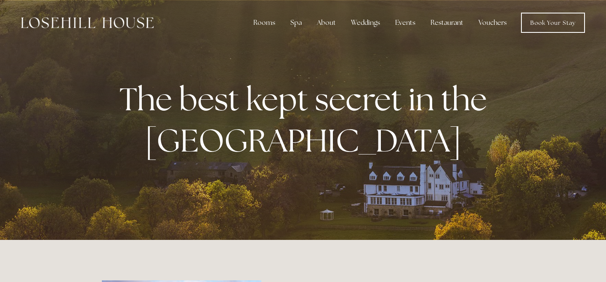 The height and width of the screenshot is (282, 606). What do you see at coordinates (264, 23) in the screenshot?
I see `div: Rooms` at bounding box center [264, 23].